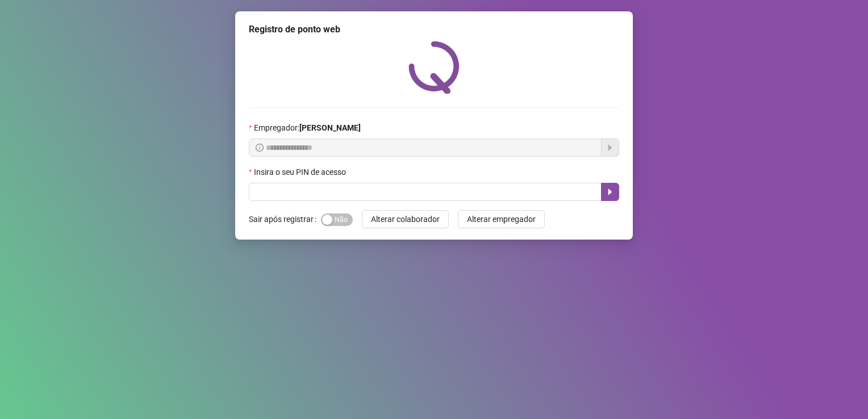 The image size is (868, 419). Describe the element at coordinates (405, 219) in the screenshot. I see `button: Alterar colaborador` at that location.